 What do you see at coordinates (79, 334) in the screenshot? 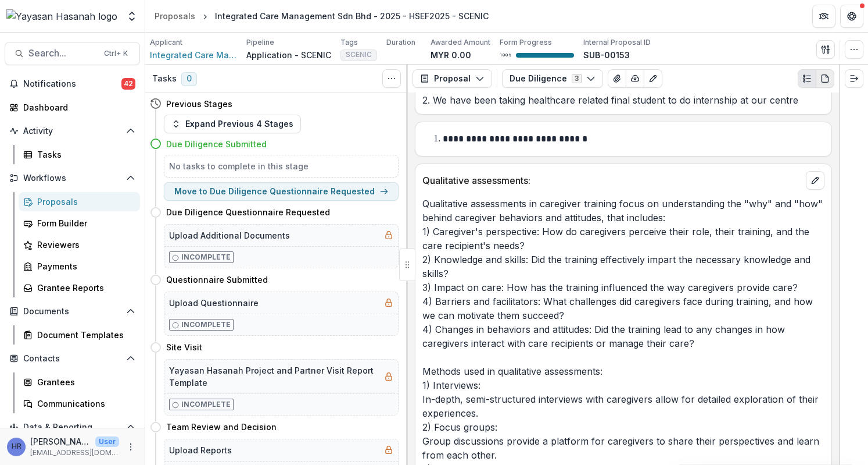
I see `a: Document Templates` at bounding box center [79, 334].